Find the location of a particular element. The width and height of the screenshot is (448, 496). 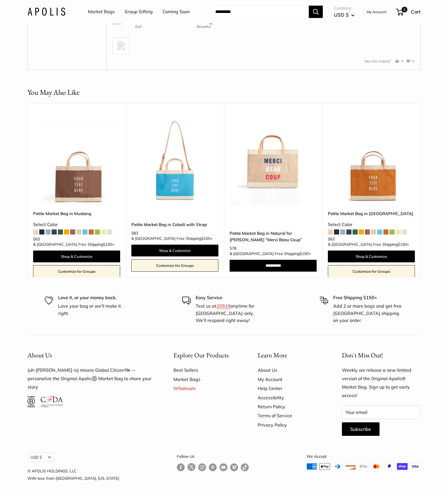

a: Petite Market Bag in CognacPetite Market Bag in Cognac is located at coordinates (372, 161).